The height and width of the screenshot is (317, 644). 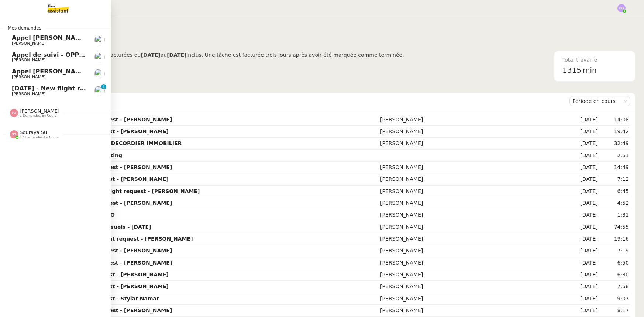 I want to click on td: 19:16, so click(x=615, y=239).